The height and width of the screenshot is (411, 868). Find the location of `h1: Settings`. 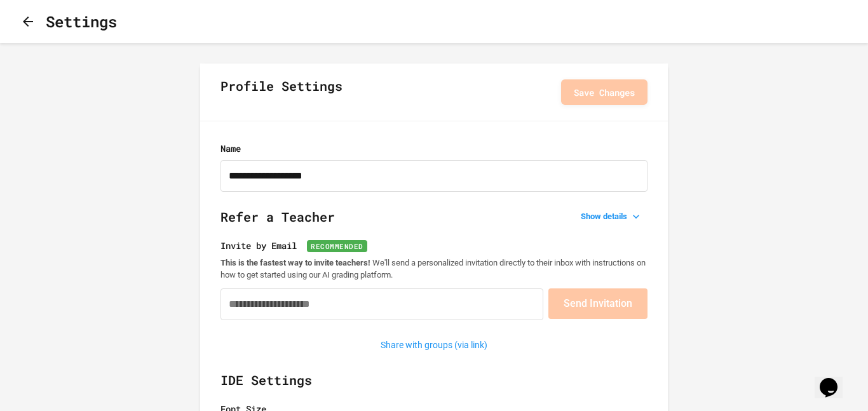

h1: Settings is located at coordinates (81, 21).